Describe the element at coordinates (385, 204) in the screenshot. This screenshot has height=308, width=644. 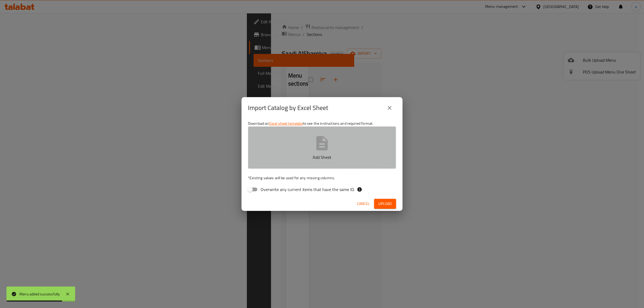
I see `span: Upload` at that location.